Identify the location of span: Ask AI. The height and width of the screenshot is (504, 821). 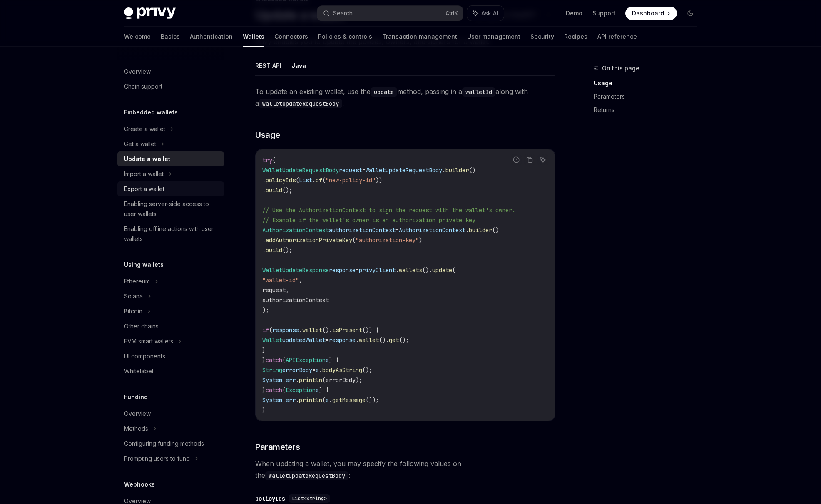
(490, 14).